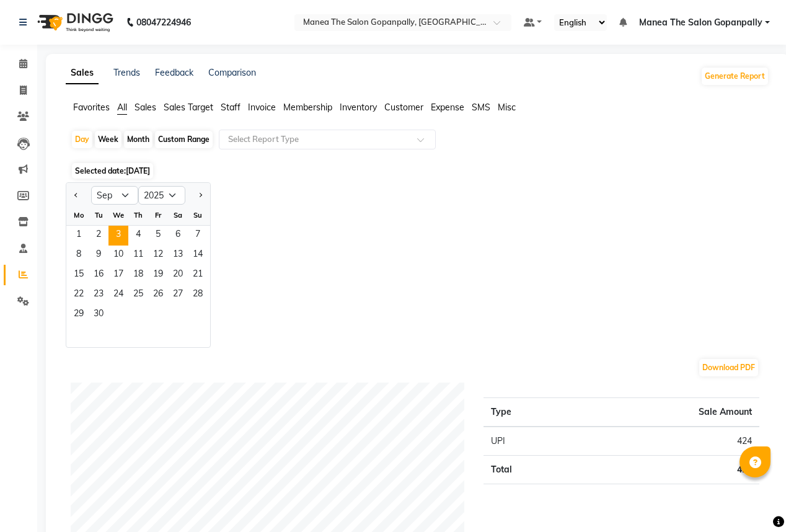 The image size is (786, 532). Describe the element at coordinates (231, 72) in the screenshot. I see `a: Comparison` at that location.